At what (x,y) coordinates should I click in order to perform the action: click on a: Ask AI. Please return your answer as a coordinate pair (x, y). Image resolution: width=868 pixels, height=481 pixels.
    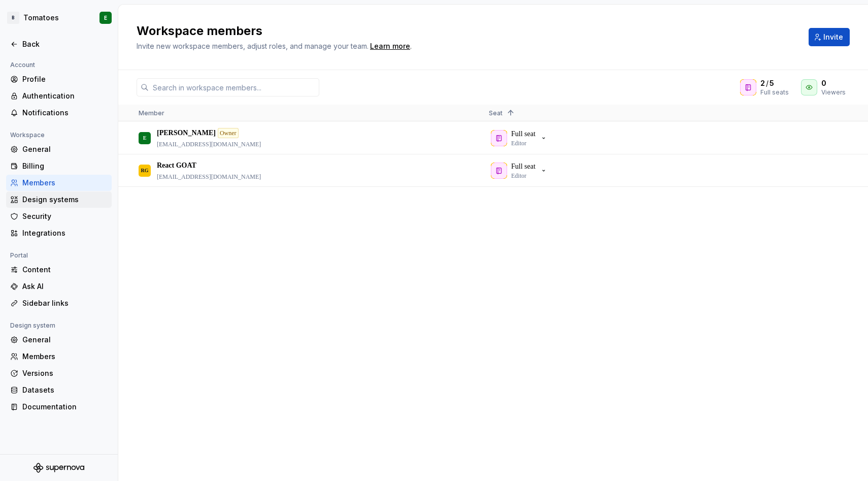
    Looking at the image, I should click on (59, 287).